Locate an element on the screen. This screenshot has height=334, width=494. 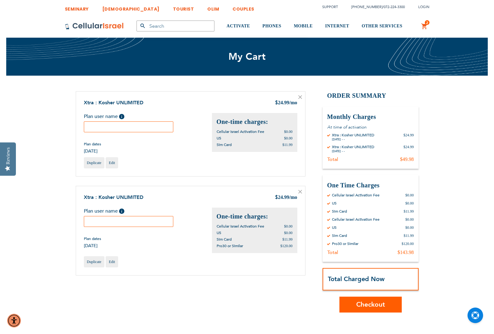
h3: One Time Charges is located at coordinates (371, 185).